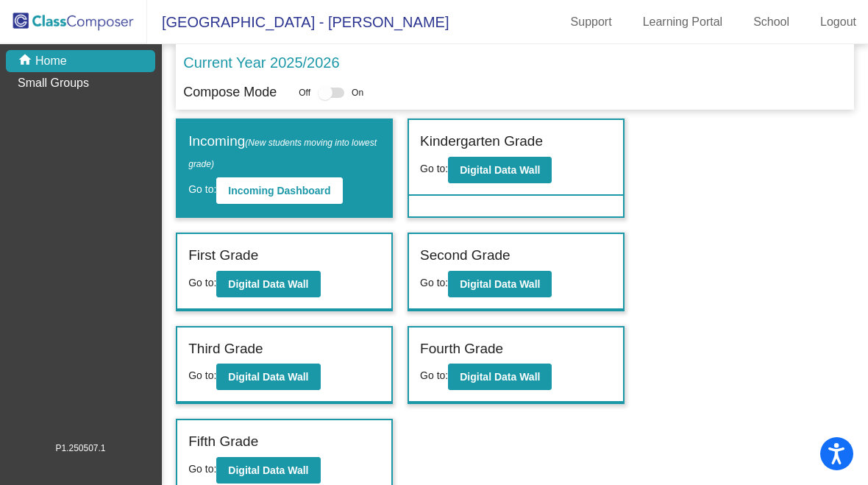  I want to click on button: Incoming Dashboard, so click(279, 191).